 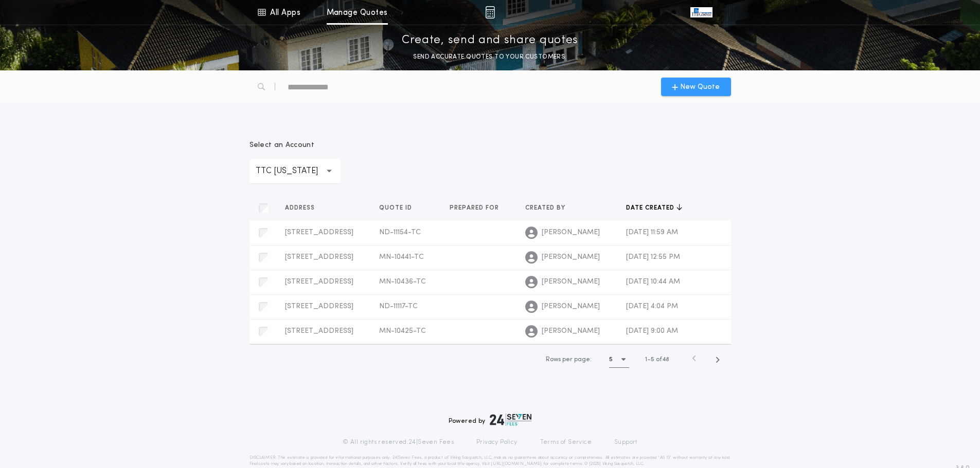 What do you see at coordinates (489, 40) in the screenshot?
I see `p: Create, send and share quotes` at bounding box center [489, 40].